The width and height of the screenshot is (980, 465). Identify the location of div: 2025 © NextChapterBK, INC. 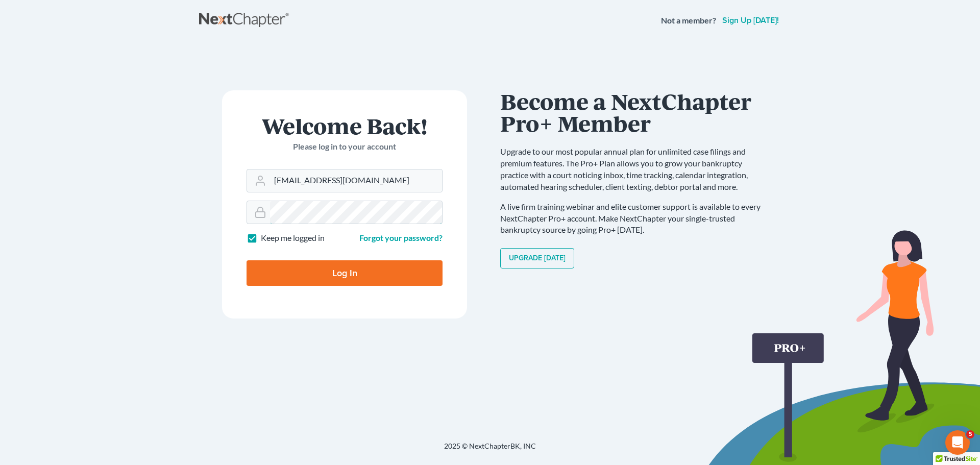
(490, 450).